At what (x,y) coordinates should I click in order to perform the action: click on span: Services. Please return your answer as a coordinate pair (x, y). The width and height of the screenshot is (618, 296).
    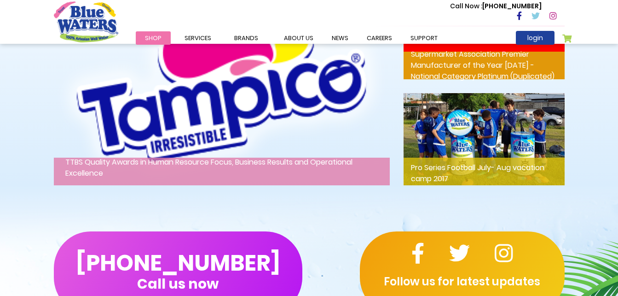
    Looking at the image, I should click on (198, 38).